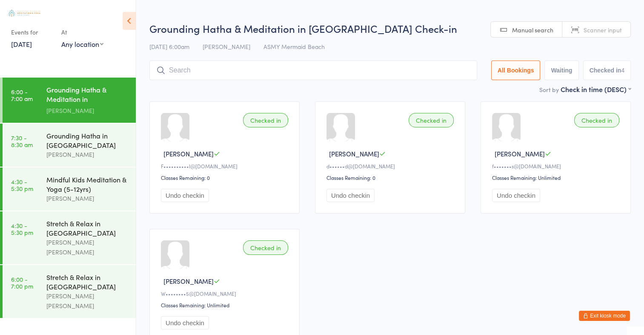 The width and height of the screenshot is (644, 335). Describe the element at coordinates (561, 70) in the screenshot. I see `button: Waiting` at that location.